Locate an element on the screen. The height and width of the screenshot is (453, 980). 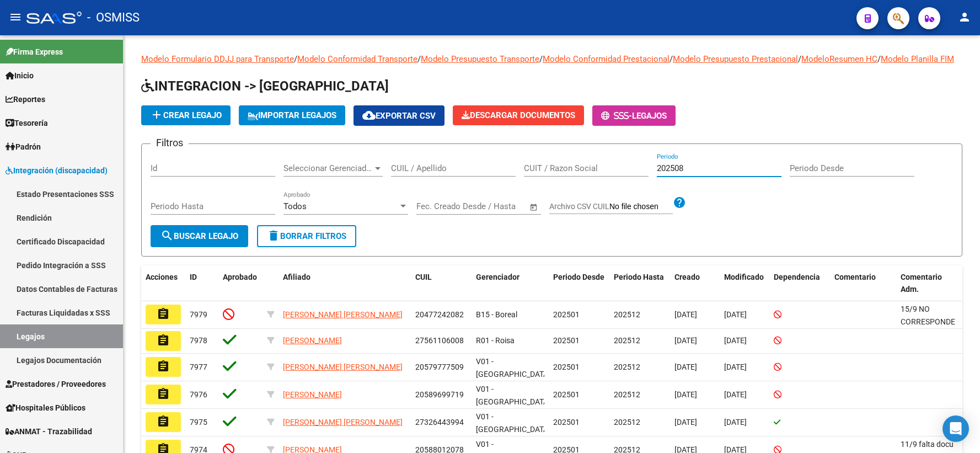
a: Modelo Formulario DDJJ para Transporte is located at coordinates (218, 59).